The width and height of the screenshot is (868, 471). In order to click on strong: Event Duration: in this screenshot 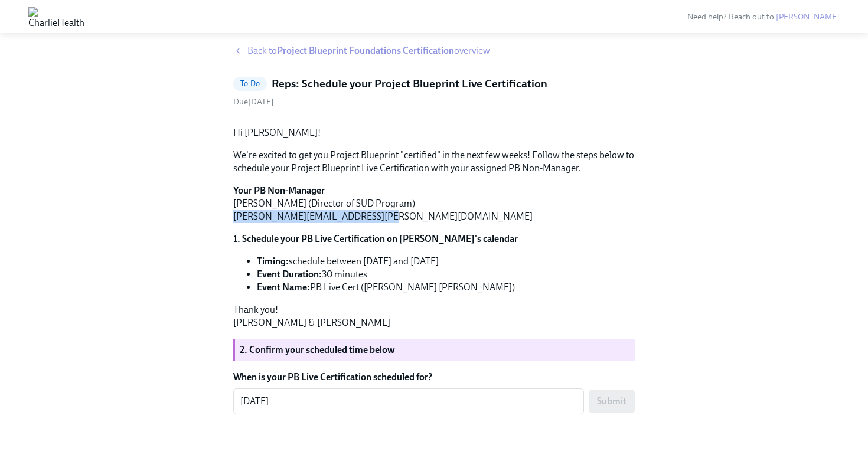, I will do `click(289, 274)`.